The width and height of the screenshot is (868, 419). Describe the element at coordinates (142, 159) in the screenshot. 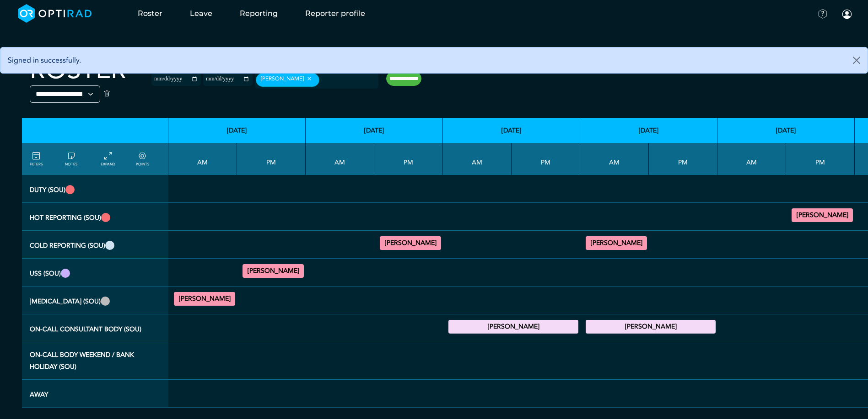

I see `a: collapse/expand expected points` at that location.